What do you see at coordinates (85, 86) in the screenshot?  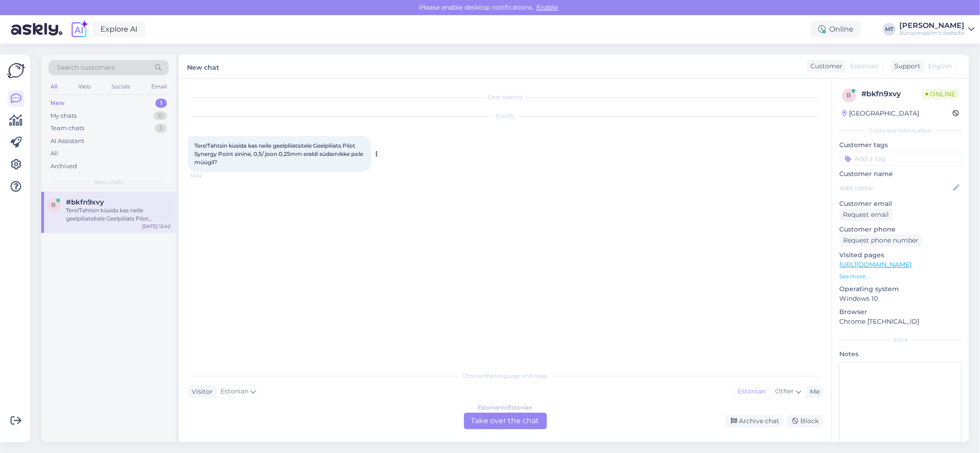 I see `div: Web` at bounding box center [85, 86].